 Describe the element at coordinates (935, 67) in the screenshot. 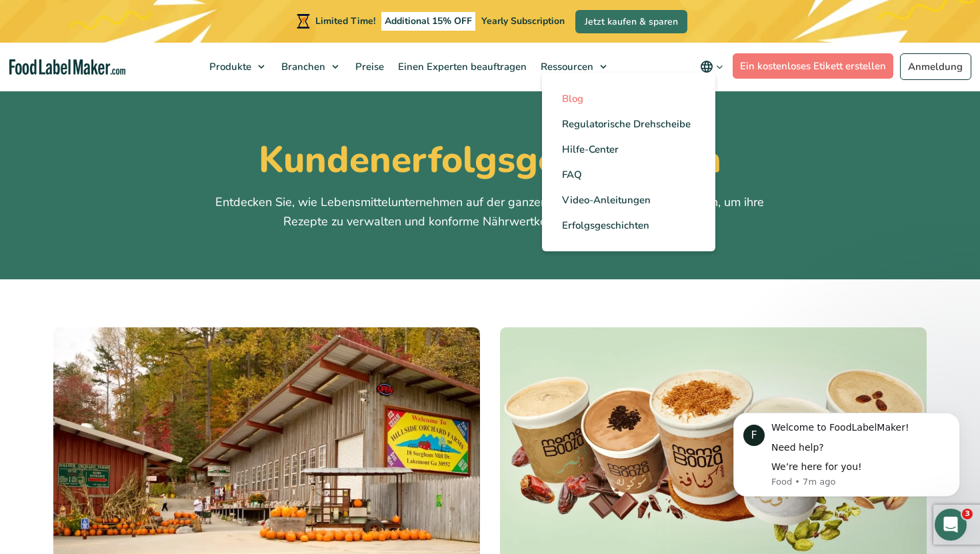

I see `a: Anmeldung` at that location.